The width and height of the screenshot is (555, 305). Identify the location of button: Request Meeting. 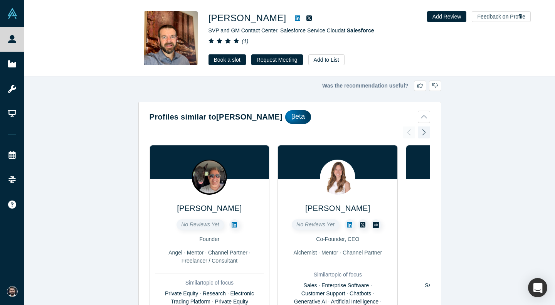
(277, 60).